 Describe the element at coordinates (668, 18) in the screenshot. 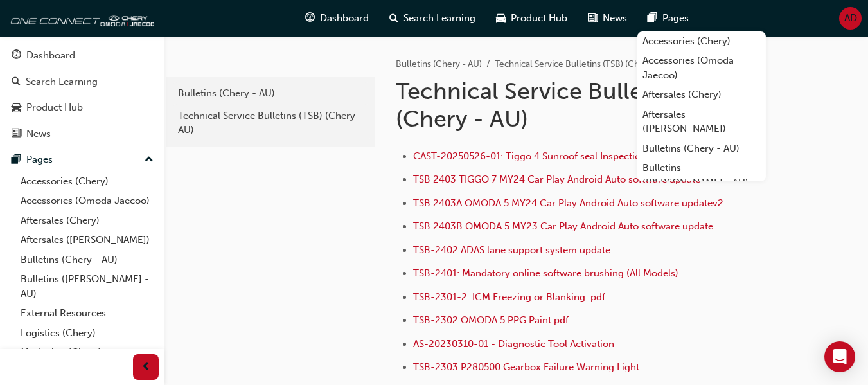

I see `a: pages-iconPages` at that location.